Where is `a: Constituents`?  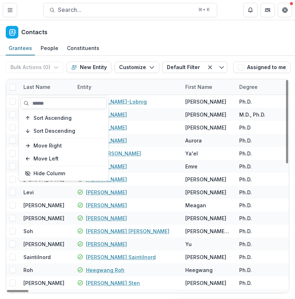
a: Constituents is located at coordinates (83, 48).